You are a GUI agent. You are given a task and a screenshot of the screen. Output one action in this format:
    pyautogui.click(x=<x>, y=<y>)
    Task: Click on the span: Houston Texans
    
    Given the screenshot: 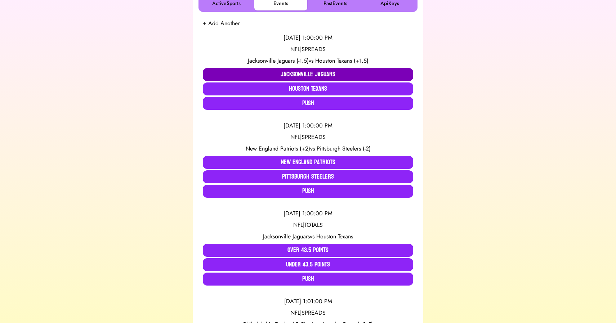 What is the action you would take?
    pyautogui.click(x=335, y=237)
    